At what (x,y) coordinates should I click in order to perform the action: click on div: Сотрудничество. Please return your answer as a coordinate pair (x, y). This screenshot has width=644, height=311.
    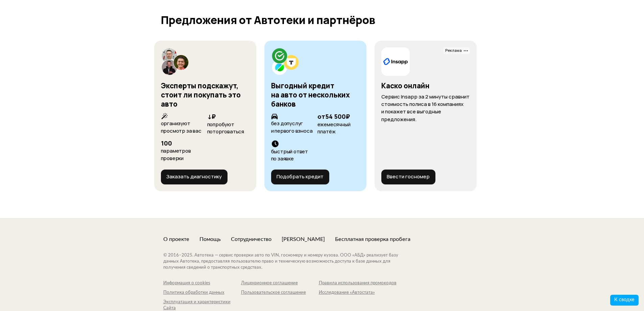
    Looking at the image, I should click on (251, 239).